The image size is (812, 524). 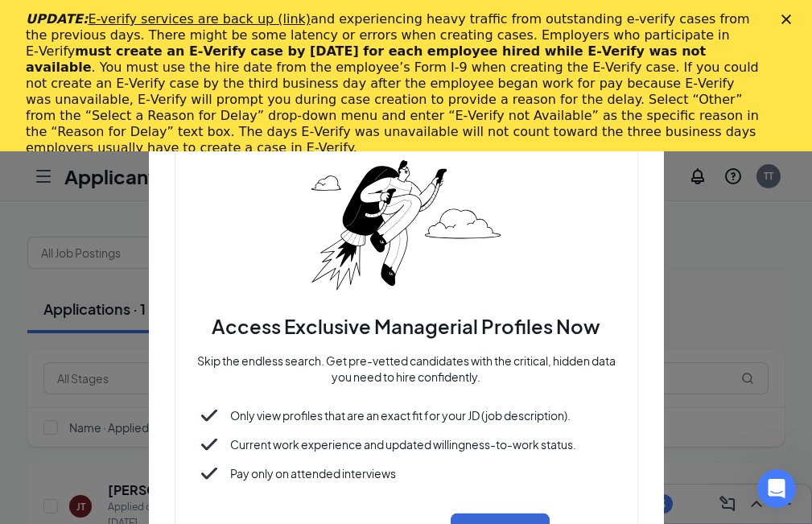 What do you see at coordinates (393, 83) in the screenshot?
I see `div: and experiencing heavy traffic from outstanding e-verify cases from the previous days. There migh...` at bounding box center [393, 83].